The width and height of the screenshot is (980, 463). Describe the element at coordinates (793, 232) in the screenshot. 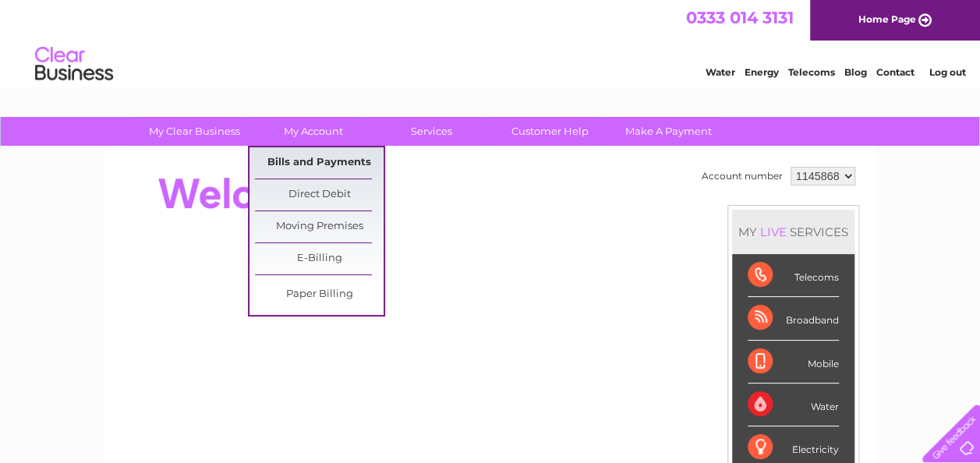

I see `div: MY SERVICES` at that location.